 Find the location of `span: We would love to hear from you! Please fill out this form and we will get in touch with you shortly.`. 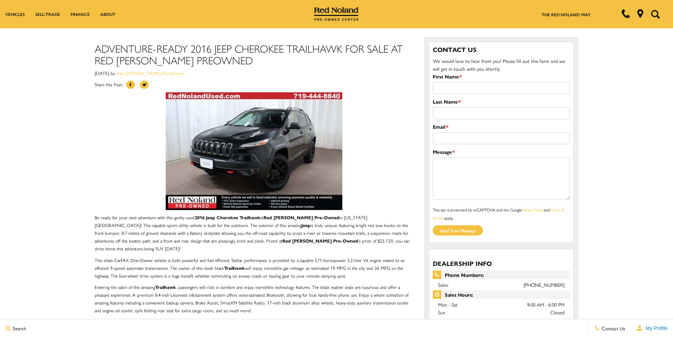

span: We would love to hear from you! Please fill out this form and we will get in touch with you shortly. is located at coordinates (499, 65).